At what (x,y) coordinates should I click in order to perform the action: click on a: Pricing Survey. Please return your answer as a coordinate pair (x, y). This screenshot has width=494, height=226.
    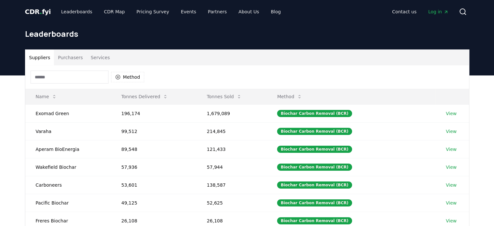
    Looking at the image, I should click on (153, 12).